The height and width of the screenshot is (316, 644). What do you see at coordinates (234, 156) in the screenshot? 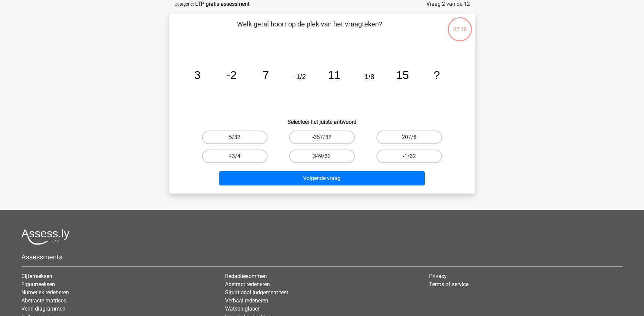
I see `label: 43/4` at bounding box center [234, 156].